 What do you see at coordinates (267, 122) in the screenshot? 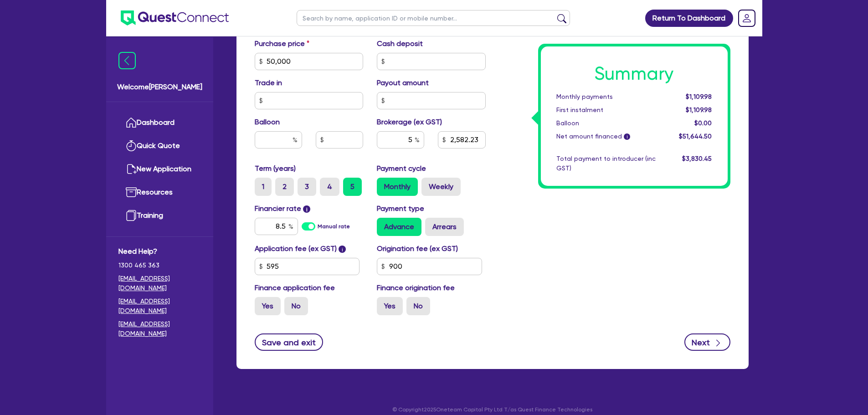
I see `label: Balloon` at bounding box center [267, 122].